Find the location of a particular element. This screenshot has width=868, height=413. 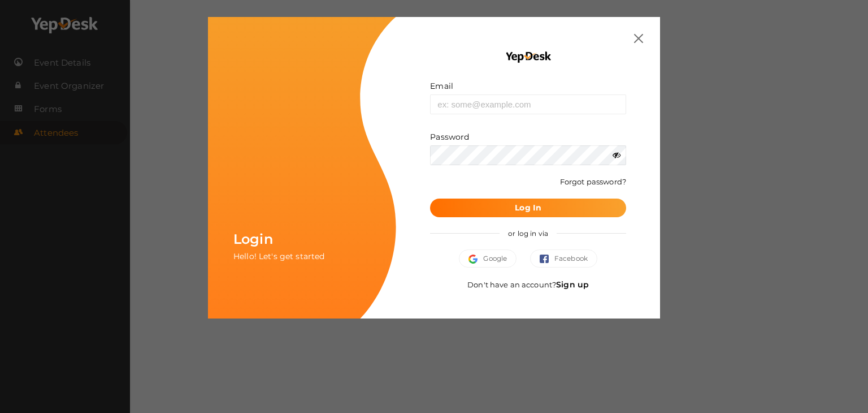

button: Facebook is located at coordinates (563, 258).